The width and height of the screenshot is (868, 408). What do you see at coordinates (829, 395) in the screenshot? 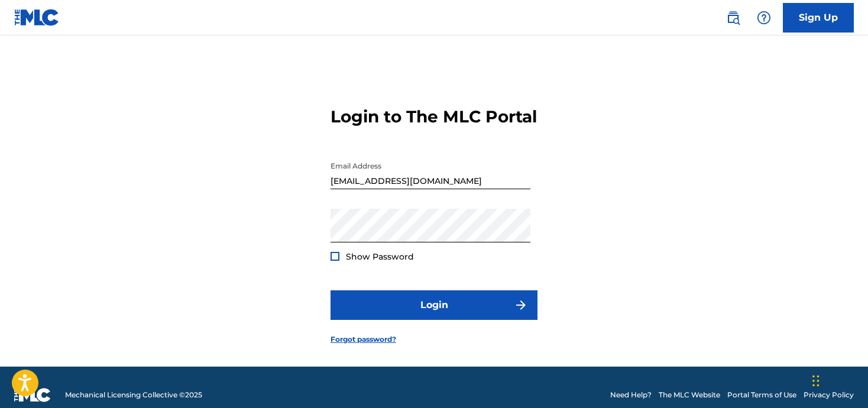
I see `a: Privacy Policy` at bounding box center [829, 395].